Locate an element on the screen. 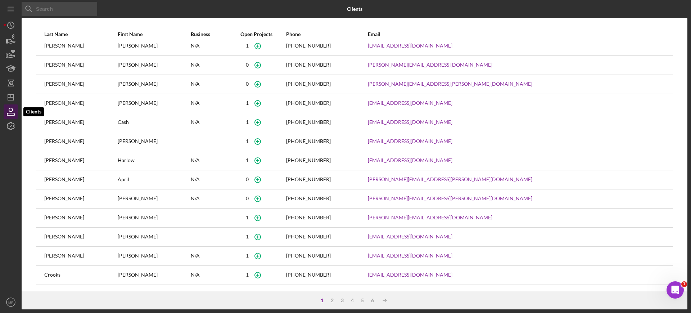 The width and height of the screenshot is (691, 313). div: 3 is located at coordinates (342, 300).